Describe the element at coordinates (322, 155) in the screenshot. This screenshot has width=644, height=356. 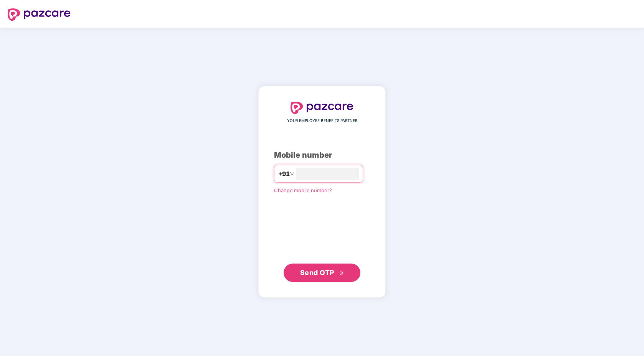
I see `div: Mobile number` at that location.